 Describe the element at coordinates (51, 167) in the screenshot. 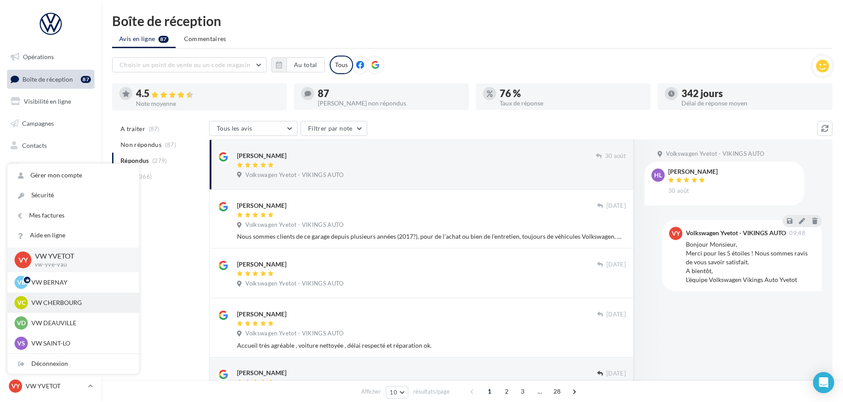

I see `a: Médiathèque` at that location.